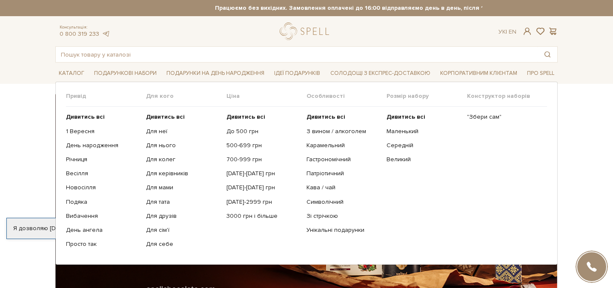 This screenshot has height=288, width=613. Describe the element at coordinates (85, 27) in the screenshot. I see `span: Консультація:` at that location.